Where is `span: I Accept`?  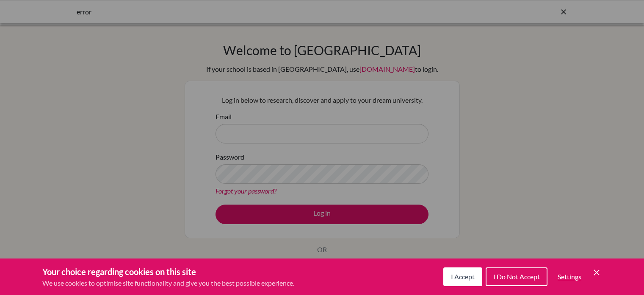
span: I Accept is located at coordinates (463, 276).